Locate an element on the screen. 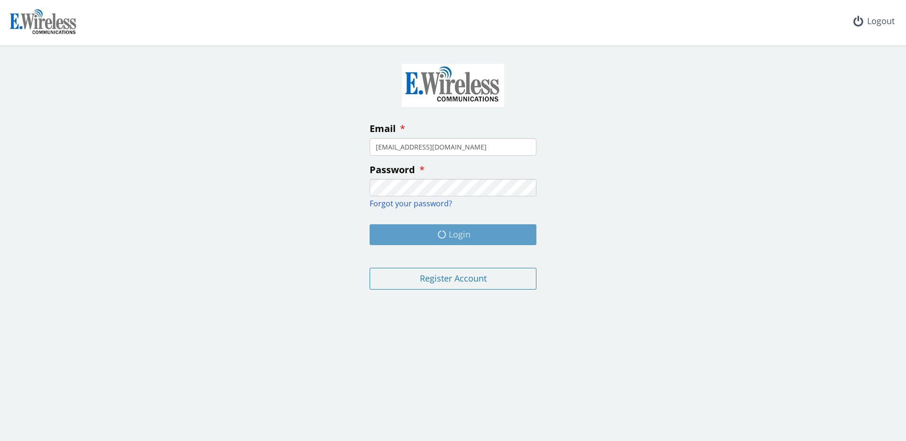 This screenshot has height=441, width=906. button: Register Account is located at coordinates (453, 279).